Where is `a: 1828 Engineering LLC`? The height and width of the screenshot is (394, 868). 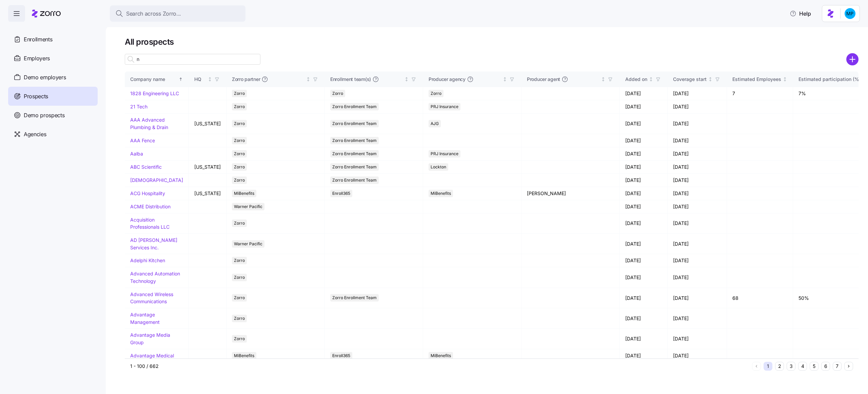 a: 1828 Engineering LLC is located at coordinates (155, 93).